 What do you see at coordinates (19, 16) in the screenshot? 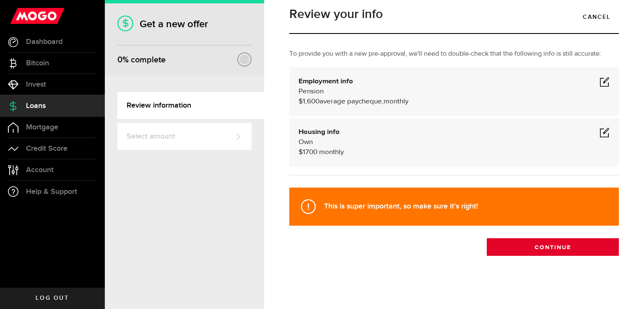
I see `button: Open LiveChat chat widget` at bounding box center [19, 16].